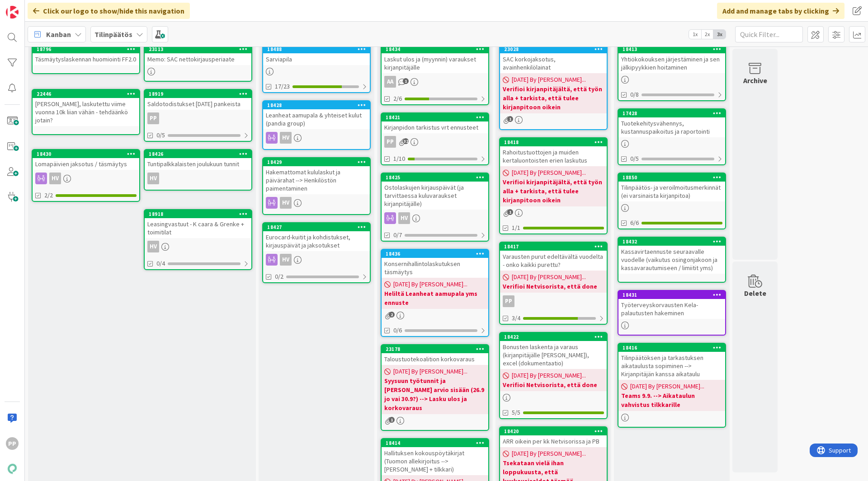 The image size is (868, 481). I want to click on span: 2/2, so click(48, 195).